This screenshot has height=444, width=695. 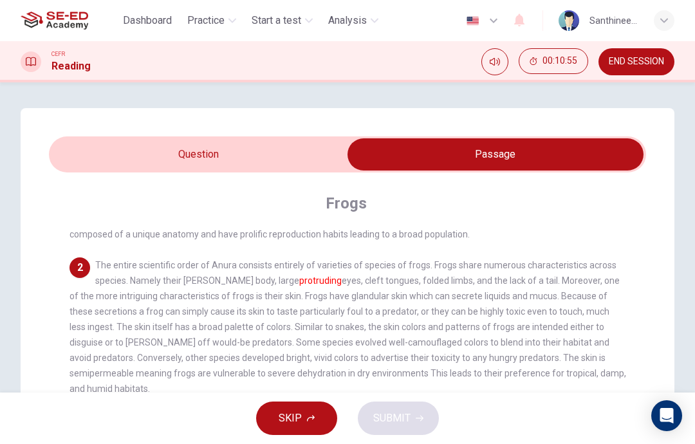 I want to click on a: SE-ED Academy logo, so click(x=69, y=21).